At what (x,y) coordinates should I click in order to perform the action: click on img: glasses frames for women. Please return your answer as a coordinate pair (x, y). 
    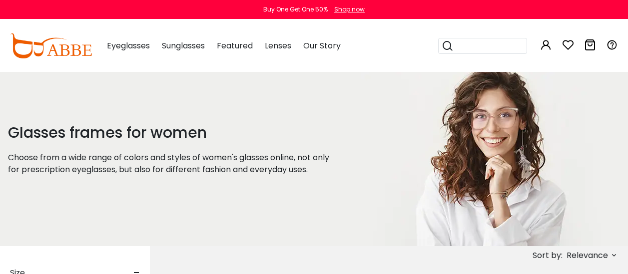
    Looking at the image, I should click on (488, 159).